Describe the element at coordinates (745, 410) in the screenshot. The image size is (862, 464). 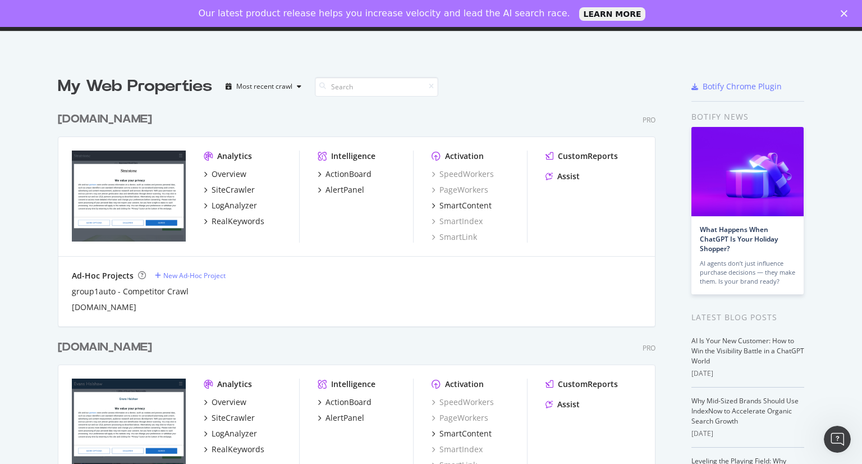
I see `a: Why Mid-Sized Brands Should Use IndexNow to Accelerate Organic Search Growth` at that location.